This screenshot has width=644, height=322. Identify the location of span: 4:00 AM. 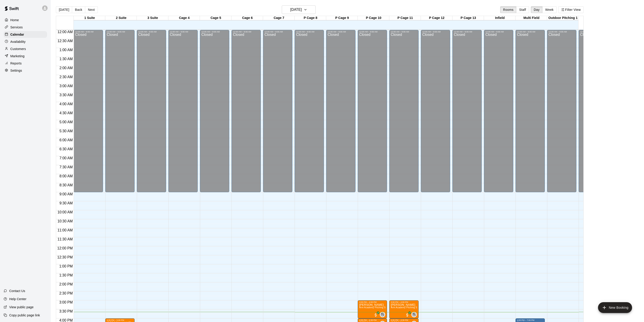
(66, 104).